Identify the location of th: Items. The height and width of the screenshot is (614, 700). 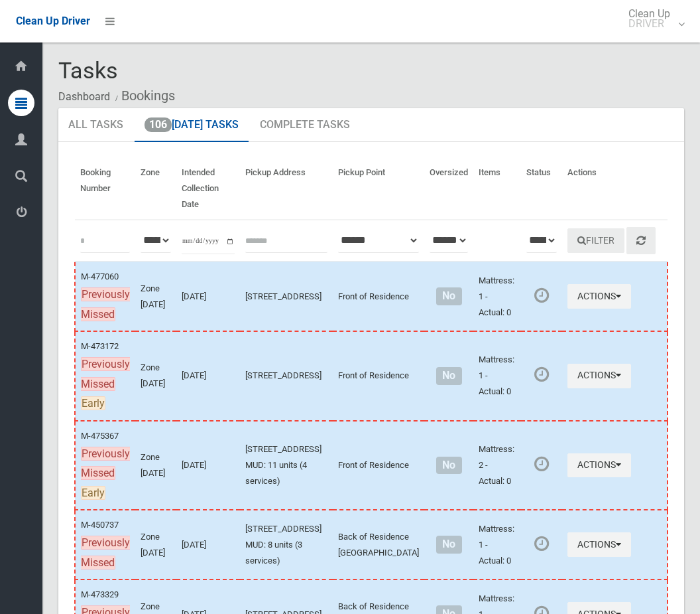
(497, 188).